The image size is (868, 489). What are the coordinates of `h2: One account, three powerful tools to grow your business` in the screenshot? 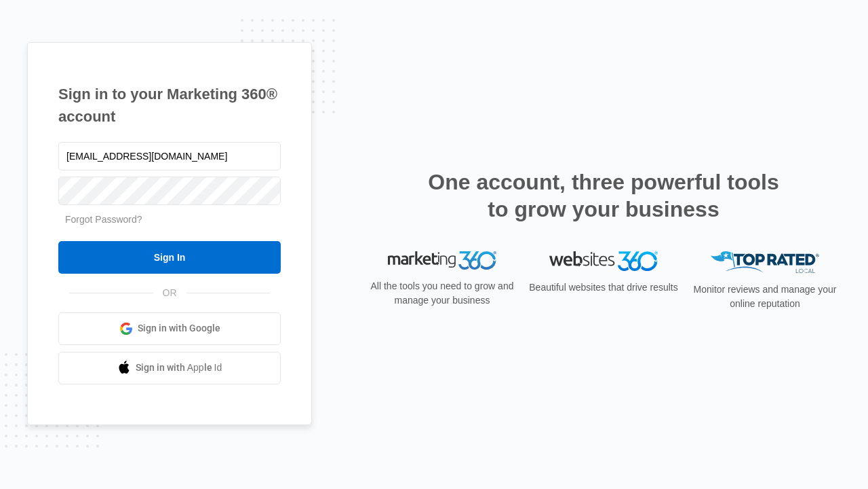 It's located at (604, 195).